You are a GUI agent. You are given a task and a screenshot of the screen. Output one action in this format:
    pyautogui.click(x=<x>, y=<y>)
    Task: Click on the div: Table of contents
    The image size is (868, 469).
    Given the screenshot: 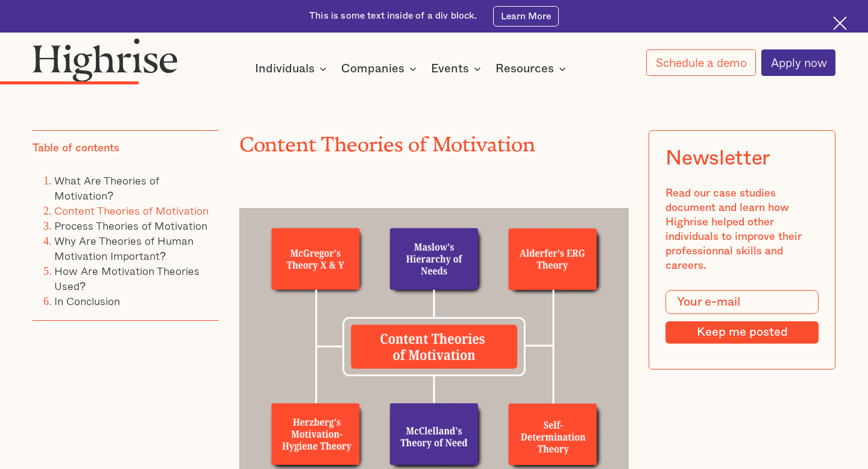 What is the action you would take?
    pyautogui.click(x=76, y=149)
    